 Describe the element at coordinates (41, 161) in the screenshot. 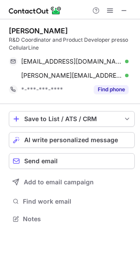

I see `span: Send email` at that location.